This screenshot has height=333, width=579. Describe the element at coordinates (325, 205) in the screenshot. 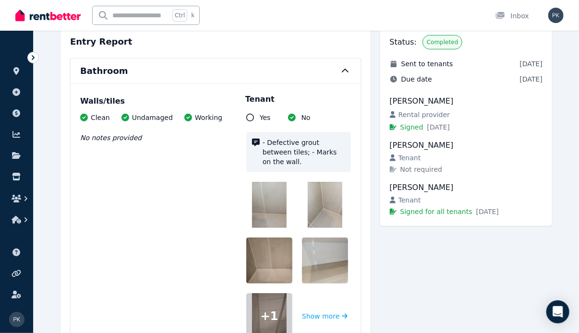

I see `img: IMG20250227185116.jpg` at that location.